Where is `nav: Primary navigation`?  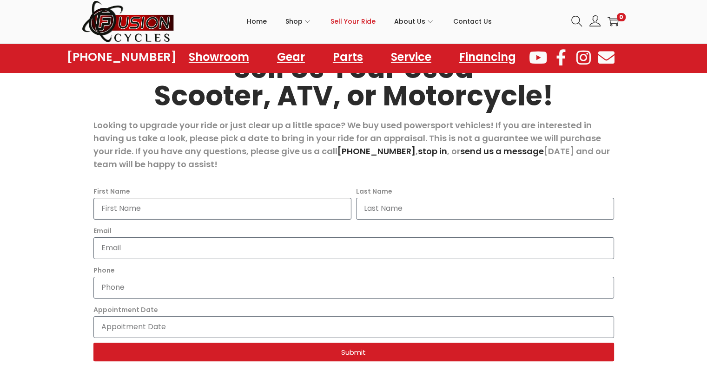 nav: Primary navigation is located at coordinates (370, 21).